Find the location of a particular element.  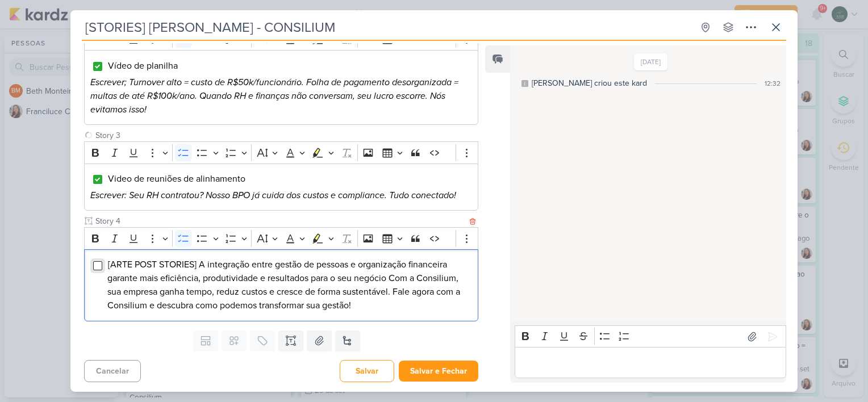

input: Kard Sem Título is located at coordinates (388, 27).